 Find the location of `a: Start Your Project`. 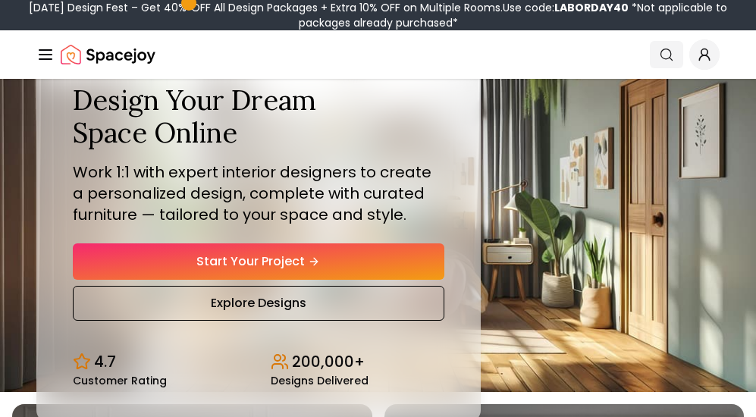

a: Start Your Project is located at coordinates (259, 262).